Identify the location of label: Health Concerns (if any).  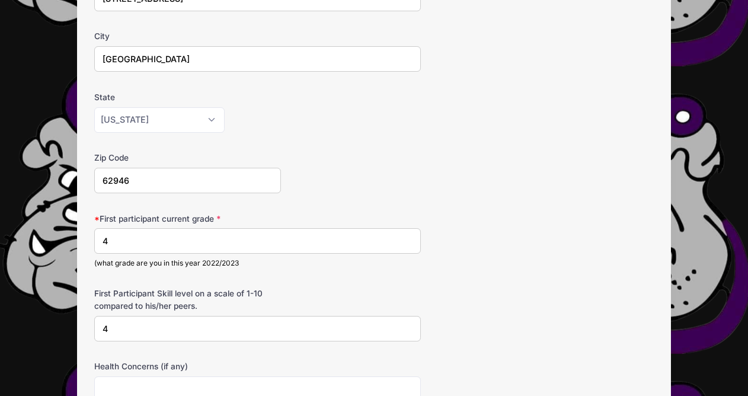
(187, 366).